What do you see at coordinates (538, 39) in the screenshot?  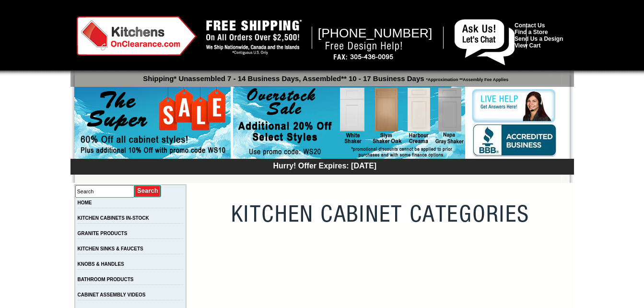 I see `a: Send Us a Design` at bounding box center [538, 39].